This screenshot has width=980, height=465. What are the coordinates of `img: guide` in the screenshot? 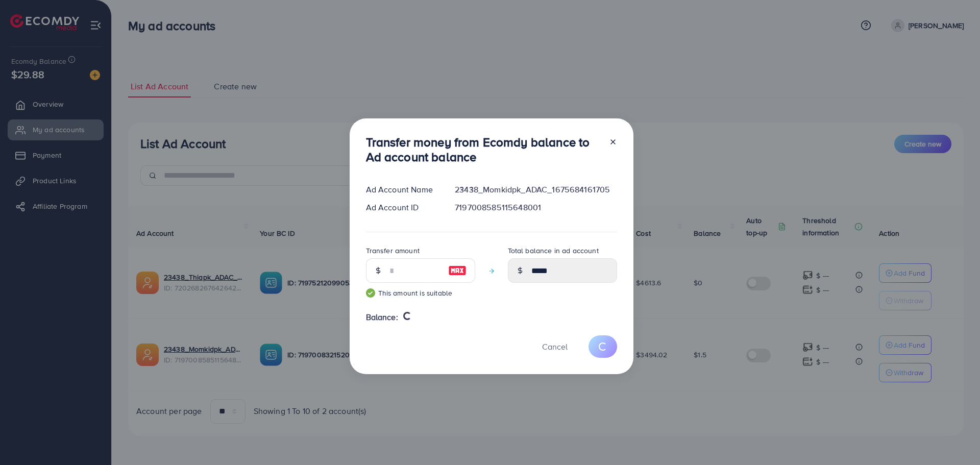 It's located at (370, 293).